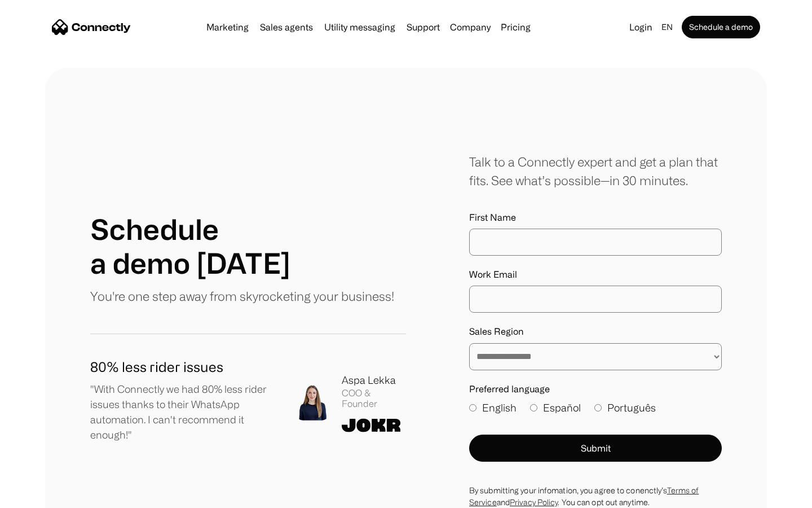  Describe the element at coordinates (360, 27) in the screenshot. I see `a: Utility messaging` at that location.